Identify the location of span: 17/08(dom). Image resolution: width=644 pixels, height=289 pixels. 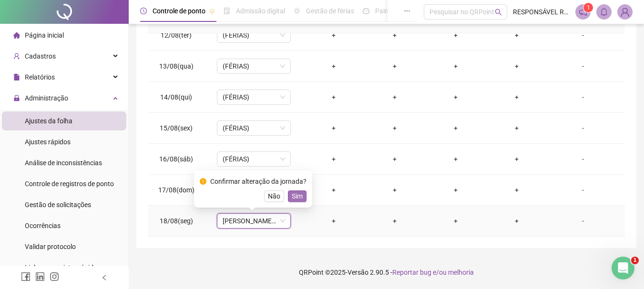
(177, 190).